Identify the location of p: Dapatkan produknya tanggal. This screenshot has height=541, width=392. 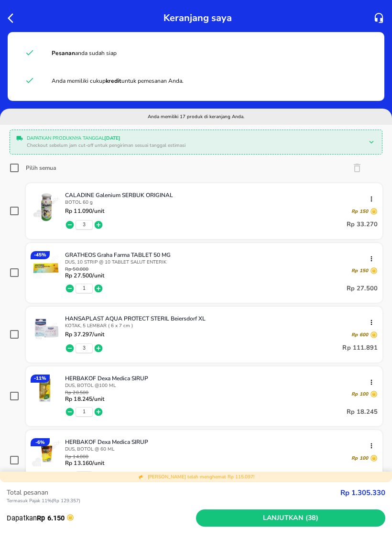
(194, 138).